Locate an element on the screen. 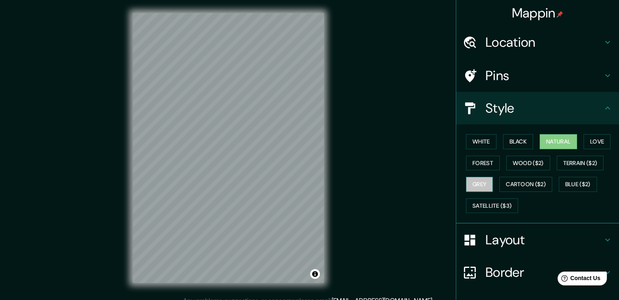  button: Natural is located at coordinates (558, 142).